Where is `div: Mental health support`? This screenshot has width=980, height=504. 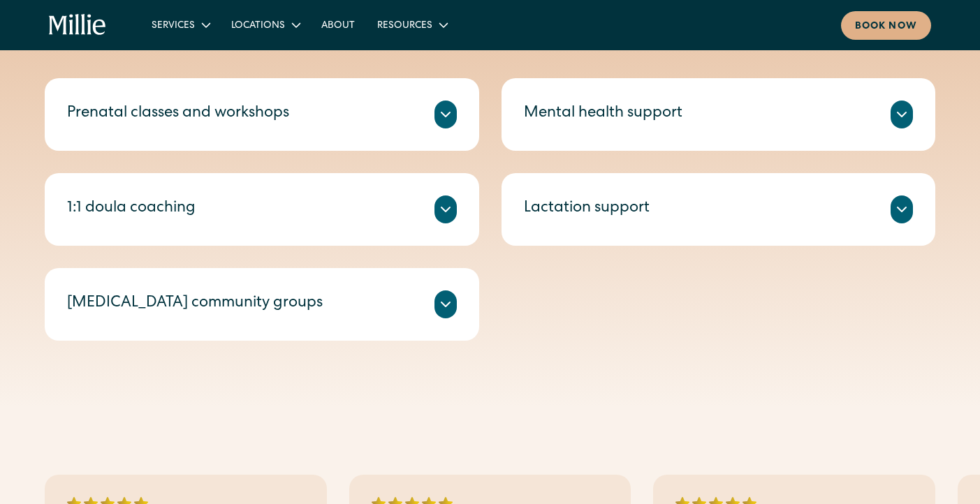
div: Mental health support is located at coordinates (603, 113).